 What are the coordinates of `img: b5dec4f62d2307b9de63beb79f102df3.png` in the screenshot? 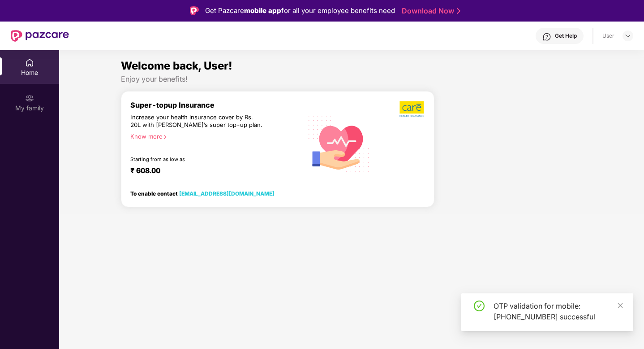 It's located at (412, 109).